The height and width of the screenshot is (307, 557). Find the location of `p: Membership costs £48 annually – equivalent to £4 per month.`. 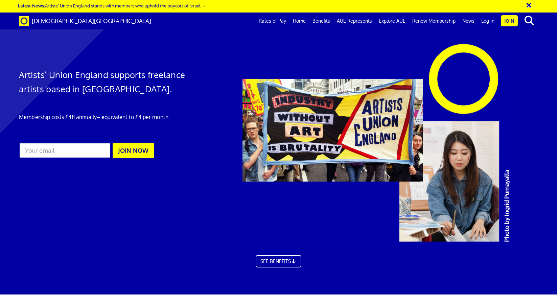

p: Membership costs £48 annually – equivalent to £4 per month. is located at coordinates (102, 117).